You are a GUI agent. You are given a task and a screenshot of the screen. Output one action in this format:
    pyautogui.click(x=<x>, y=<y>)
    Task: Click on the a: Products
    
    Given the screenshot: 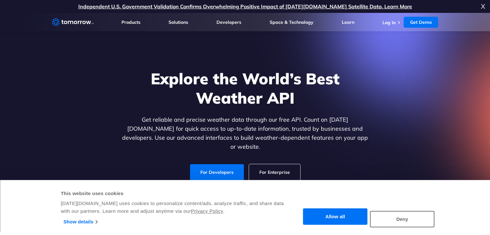 What is the action you would take?
    pyautogui.click(x=131, y=22)
    